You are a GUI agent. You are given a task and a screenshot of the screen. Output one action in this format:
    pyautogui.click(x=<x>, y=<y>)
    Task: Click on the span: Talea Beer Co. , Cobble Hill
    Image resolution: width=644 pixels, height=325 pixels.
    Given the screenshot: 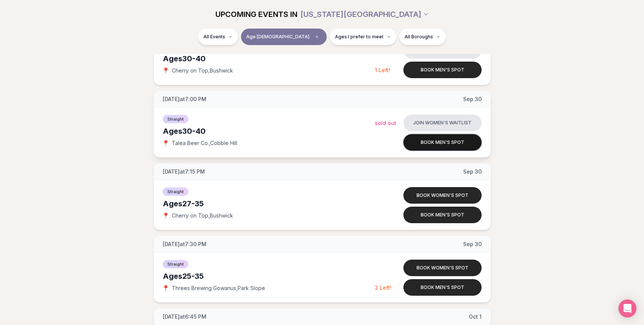 What is the action you would take?
    pyautogui.click(x=205, y=143)
    